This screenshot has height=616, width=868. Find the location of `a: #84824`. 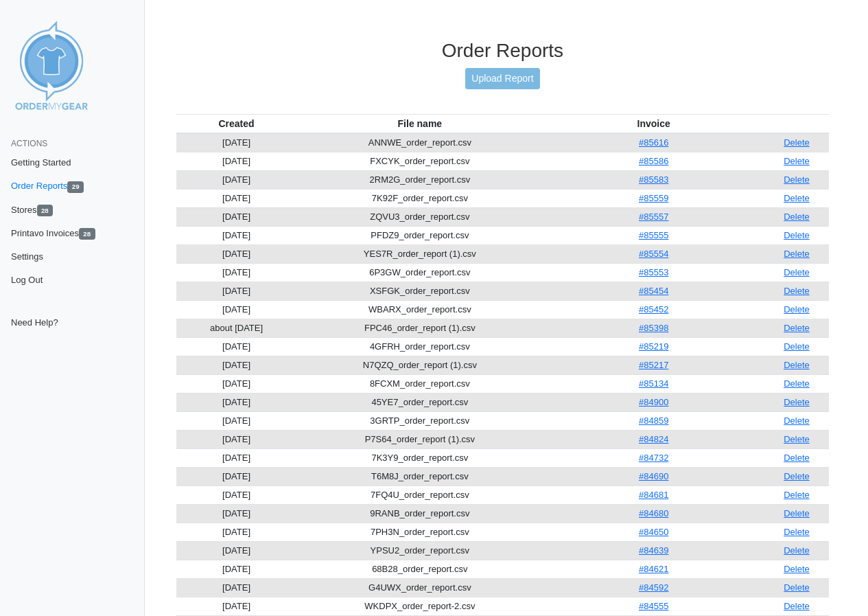

a: #84824 is located at coordinates (653, 439).